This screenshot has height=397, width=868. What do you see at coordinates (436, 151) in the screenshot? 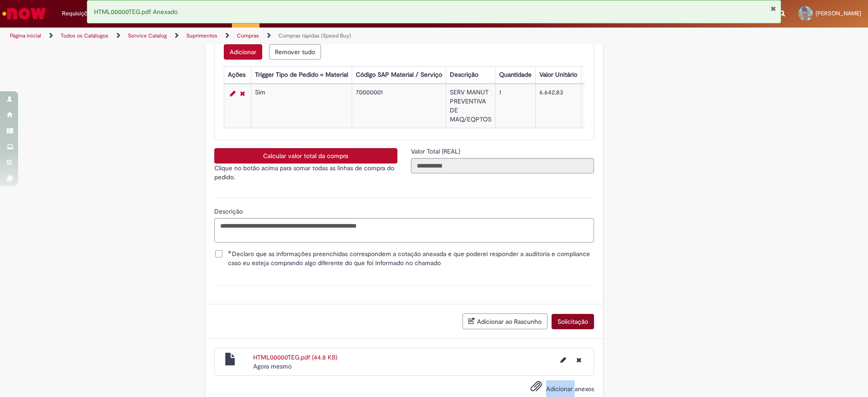
I see `label: Somente leitura - Valor Total (REAL)` at bounding box center [436, 151].